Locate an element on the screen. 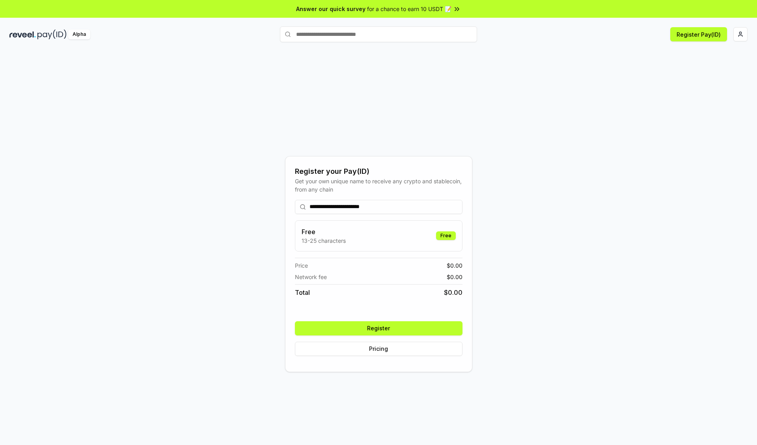  button: Register is located at coordinates (378, 328).